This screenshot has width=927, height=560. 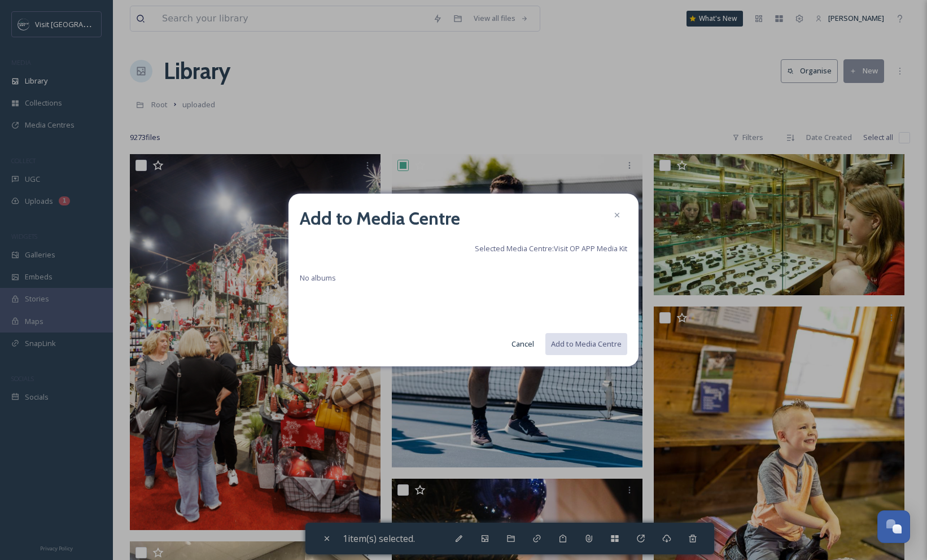 What do you see at coordinates (551, 249) in the screenshot?
I see `span: Selected Media Centre: Visit OP APP Media Kit` at bounding box center [551, 249].